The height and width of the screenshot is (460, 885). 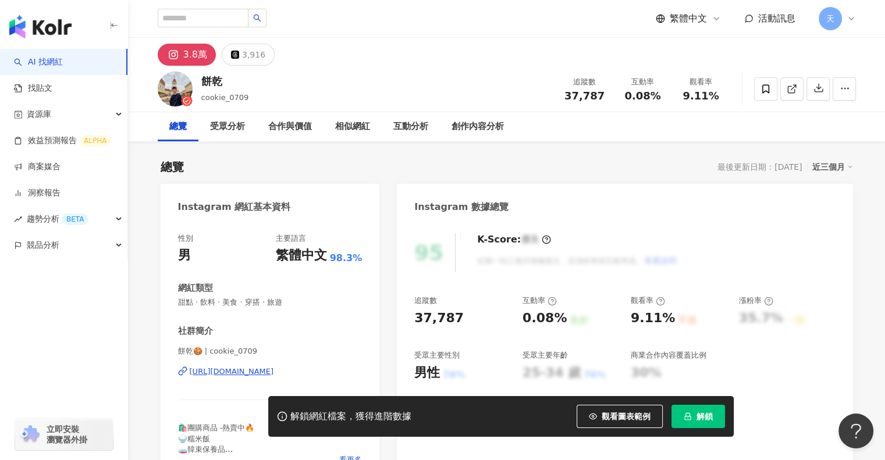 I want to click on div: 合作與價值, so click(x=290, y=127).